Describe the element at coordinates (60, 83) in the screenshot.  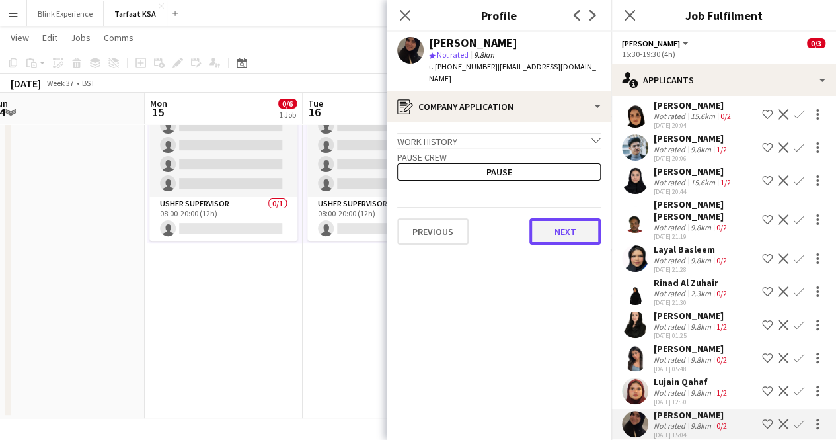
I see `span: Week 37` at that location.